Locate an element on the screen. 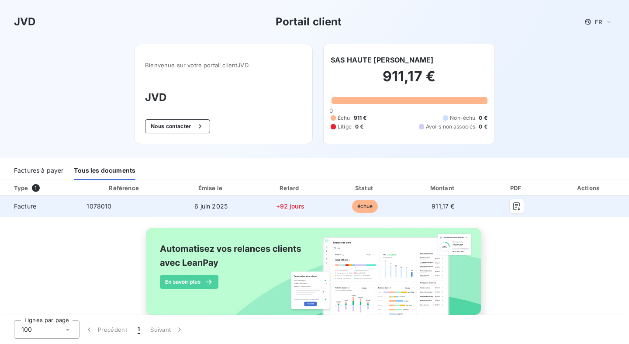 The height and width of the screenshot is (344, 629). h3: Portail client is located at coordinates (309, 22).